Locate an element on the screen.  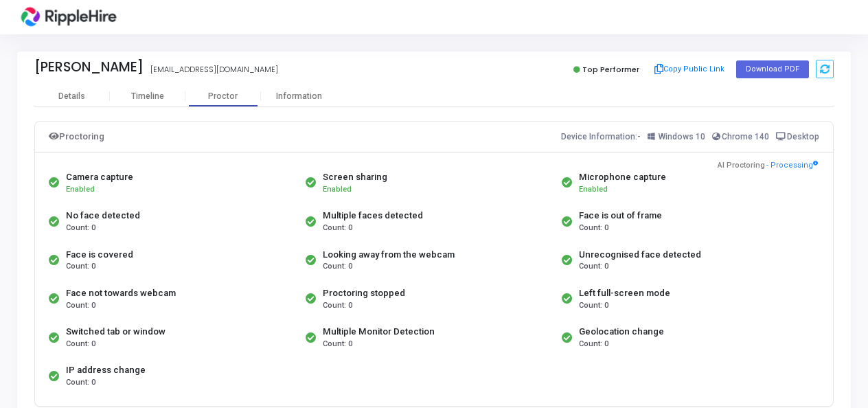
div: Microphone capture is located at coordinates (623, 177).